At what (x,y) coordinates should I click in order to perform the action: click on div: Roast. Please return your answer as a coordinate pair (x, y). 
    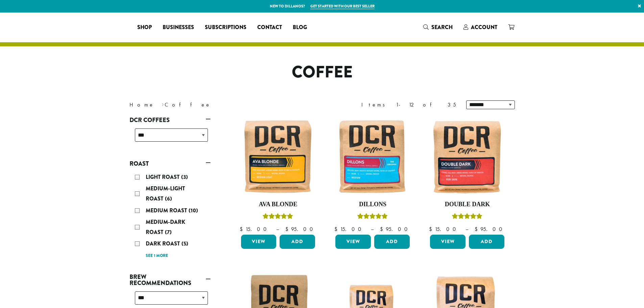
    Looking at the image, I should click on (170, 216).